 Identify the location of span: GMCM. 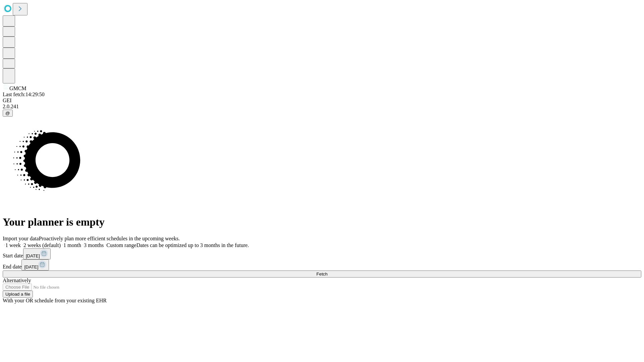
(18, 88).